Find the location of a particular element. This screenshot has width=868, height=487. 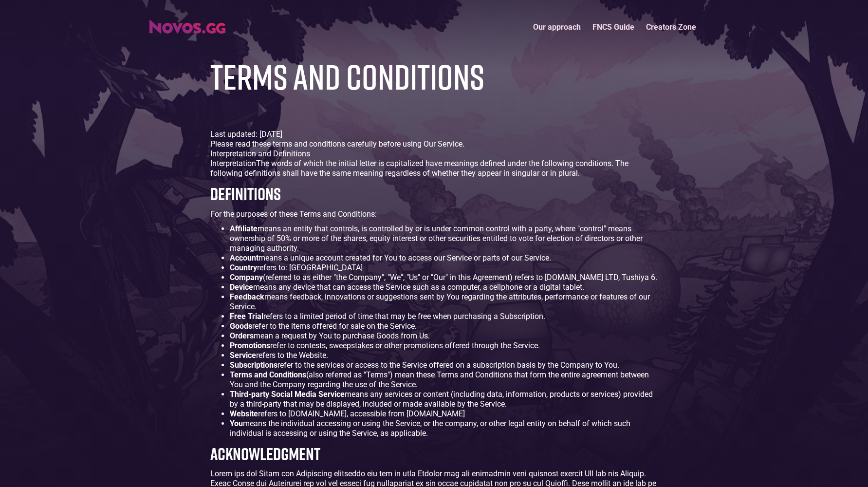

strong: Third-party Social Media Service is located at coordinates (287, 394).